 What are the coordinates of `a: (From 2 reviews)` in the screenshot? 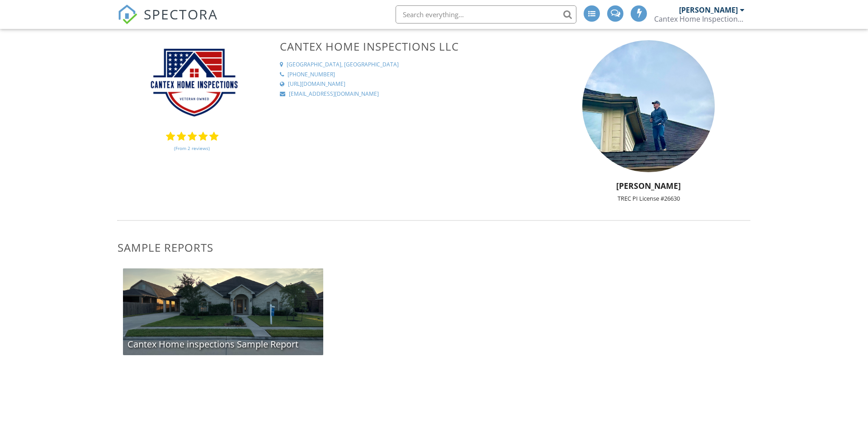 It's located at (192, 148).